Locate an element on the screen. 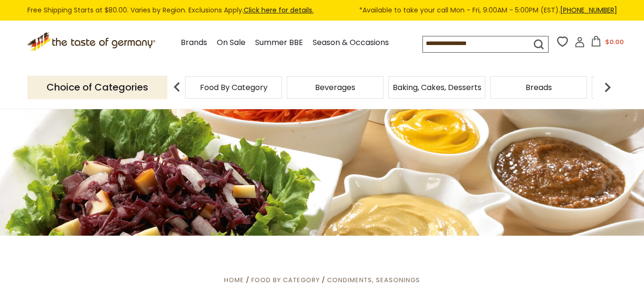 Image resolution: width=644 pixels, height=297 pixels. span: *Available to take your call Mon - Fri, 9:00AM - 5:00PM (EST). is located at coordinates (488, 10).